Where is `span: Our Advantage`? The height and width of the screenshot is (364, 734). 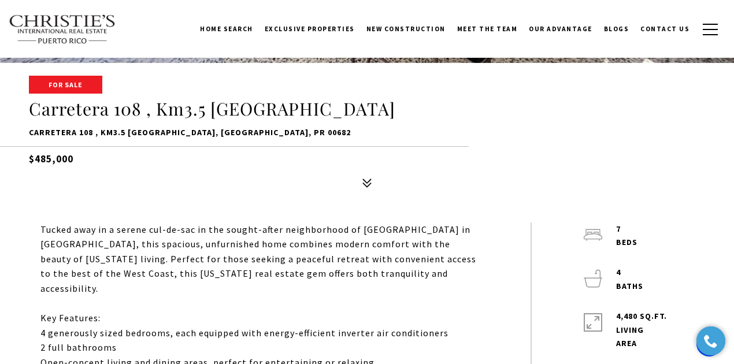 span: Our Advantage is located at coordinates (561, 29).